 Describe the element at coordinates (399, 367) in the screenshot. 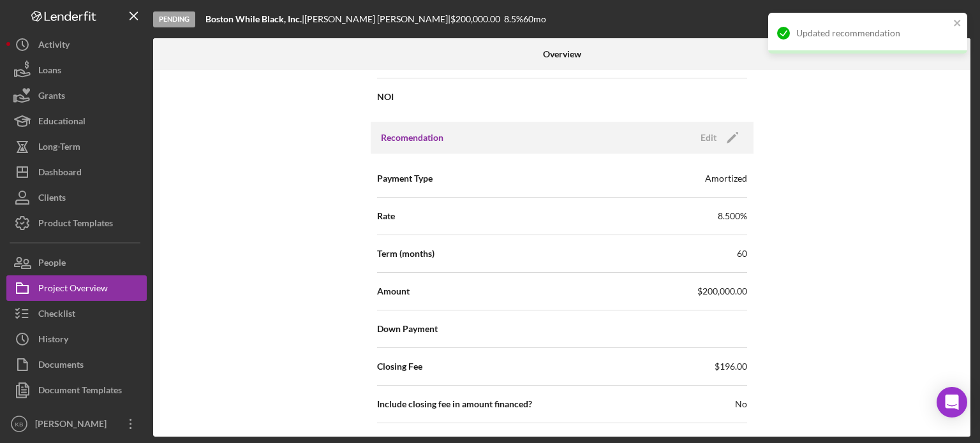

I see `span: Closing Fee` at that location.